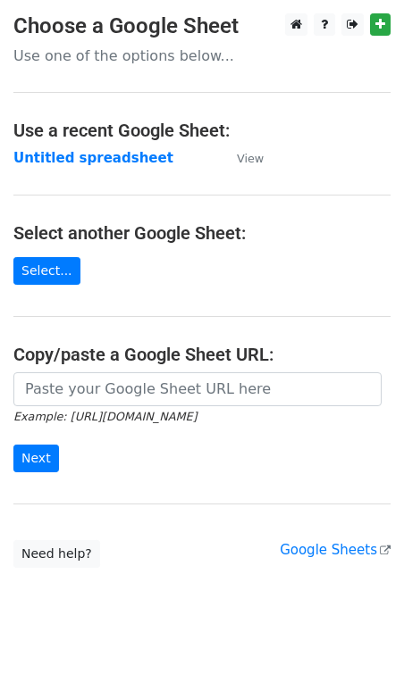 This screenshot has width=404, height=674. Describe the element at coordinates (202, 55) in the screenshot. I see `p: Use one of the options below...` at that location.